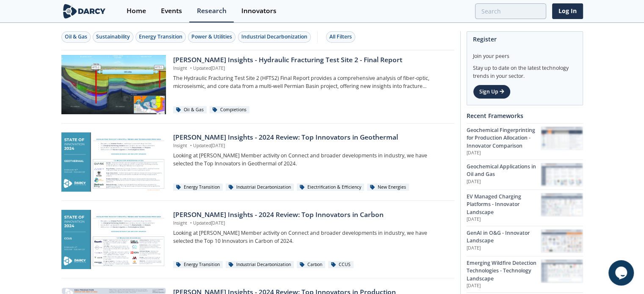  Describe the element at coordinates (76, 37) in the screenshot. I see `button: Oil & Gas` at that location.